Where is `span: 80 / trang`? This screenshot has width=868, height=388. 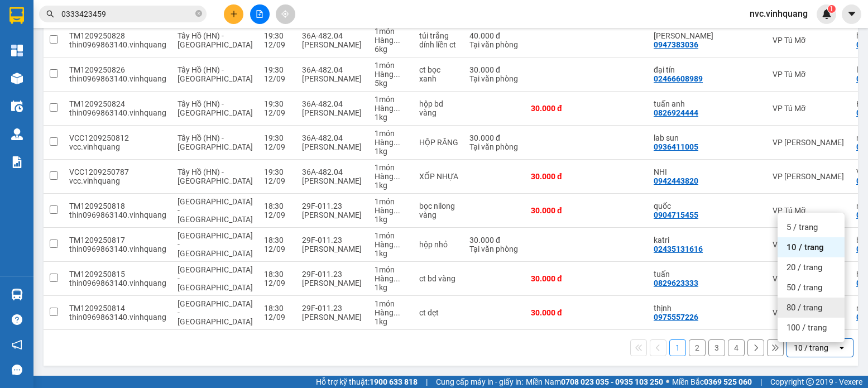
span: 80 / trang is located at coordinates (805, 308).